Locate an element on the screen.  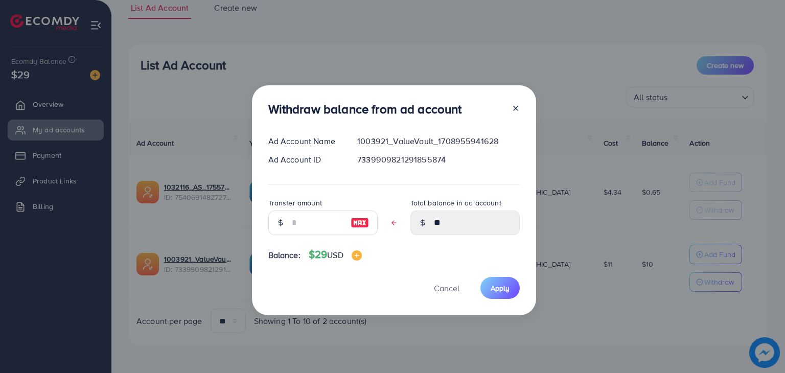
button: Cancel is located at coordinates (447, 288).